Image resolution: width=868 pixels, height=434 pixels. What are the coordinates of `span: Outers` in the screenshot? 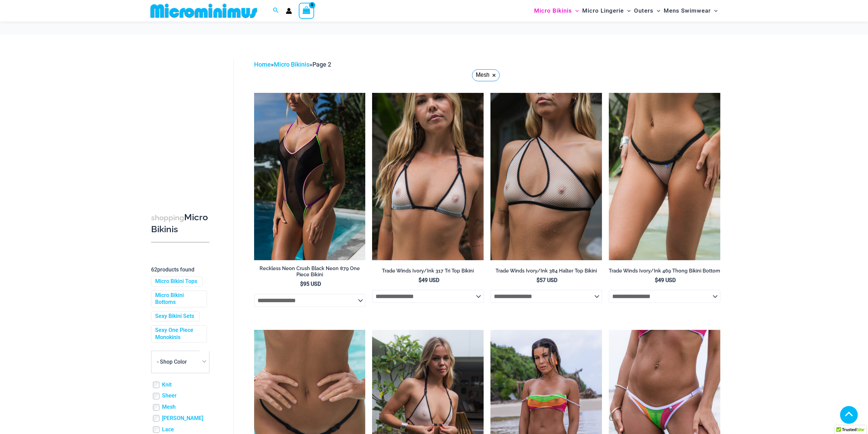 It's located at (644, 10).